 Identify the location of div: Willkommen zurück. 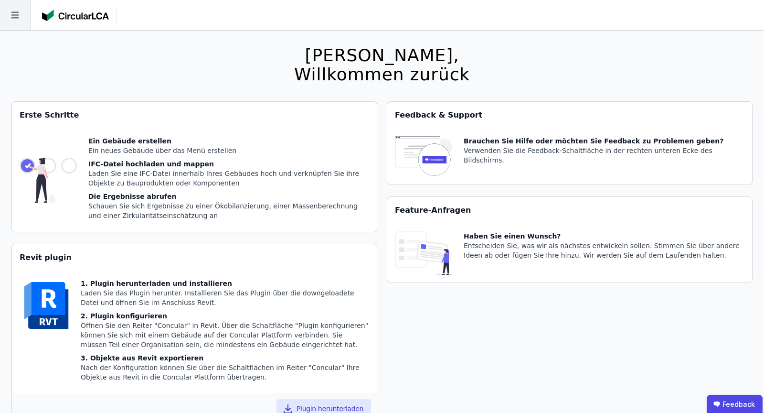
(382, 75).